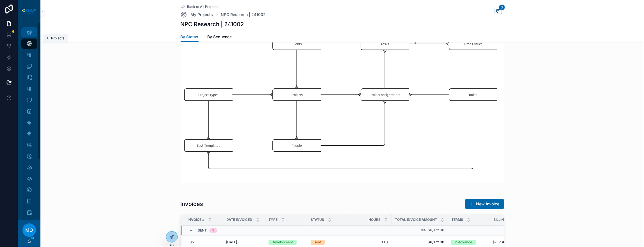  Describe the element at coordinates (197, 14) in the screenshot. I see `a: My Projects` at that location.